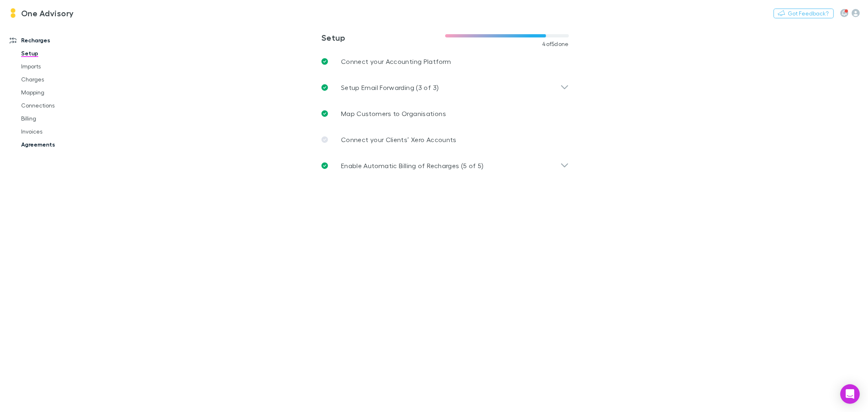 This screenshot has height=412, width=868. What do you see at coordinates (48, 13) in the screenshot?
I see `h3: One Advisory` at bounding box center [48, 13].